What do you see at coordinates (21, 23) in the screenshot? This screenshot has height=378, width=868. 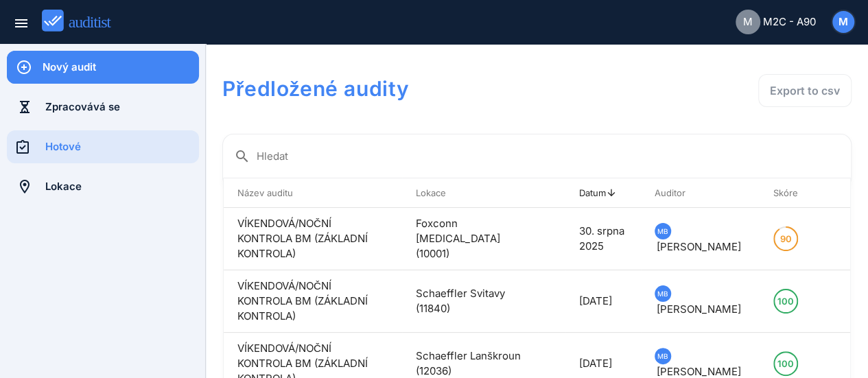 I see `i: menu` at bounding box center [21, 23].